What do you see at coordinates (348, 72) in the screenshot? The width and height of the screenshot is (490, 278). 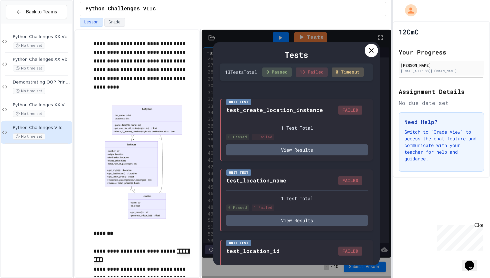 I see `div: 0 Timeout` at bounding box center [348, 72].